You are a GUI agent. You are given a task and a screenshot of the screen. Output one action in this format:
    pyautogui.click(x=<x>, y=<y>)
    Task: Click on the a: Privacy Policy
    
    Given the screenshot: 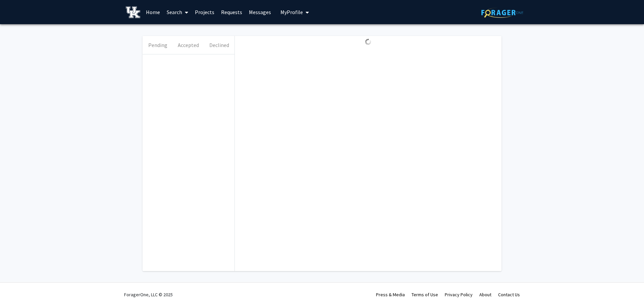 What is the action you would take?
    pyautogui.click(x=458, y=295)
    